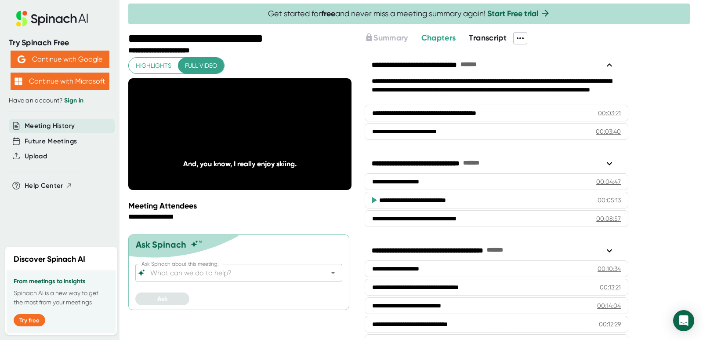  What do you see at coordinates (162, 299) in the screenshot?
I see `button: Ask` at bounding box center [162, 299].